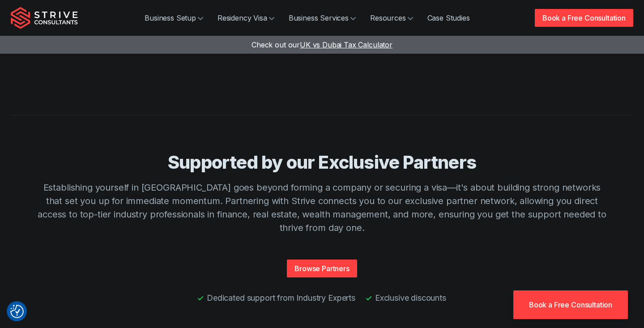 This screenshot has width=644, height=328. What do you see at coordinates (322, 162) in the screenshot?
I see `h4: Supported by our Exclusive Partners` at bounding box center [322, 162].